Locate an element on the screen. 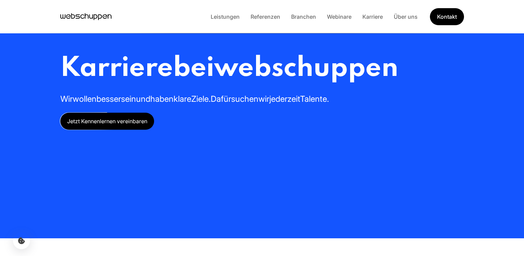 The image size is (524, 256). span: Ziele. is located at coordinates (201, 99).